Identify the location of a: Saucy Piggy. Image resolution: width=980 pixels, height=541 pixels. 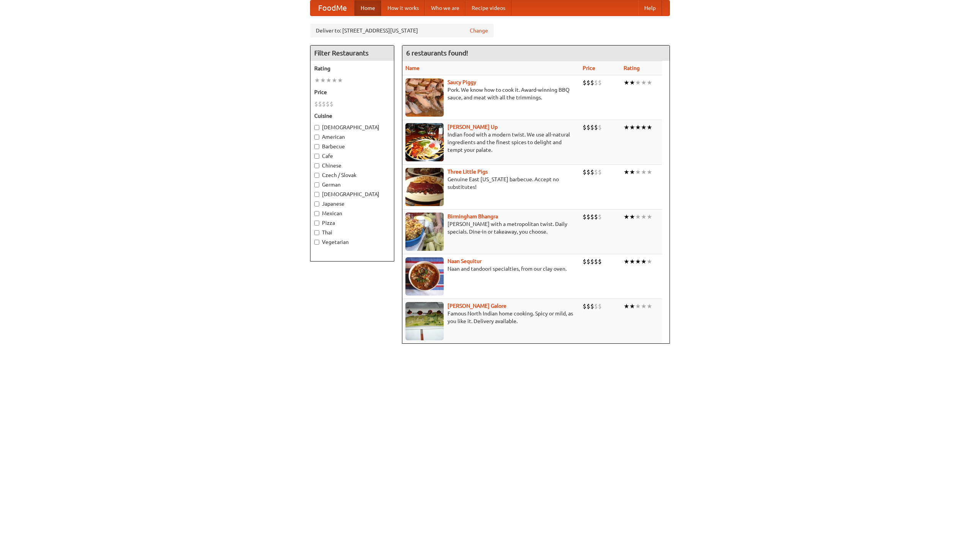
(461, 82).